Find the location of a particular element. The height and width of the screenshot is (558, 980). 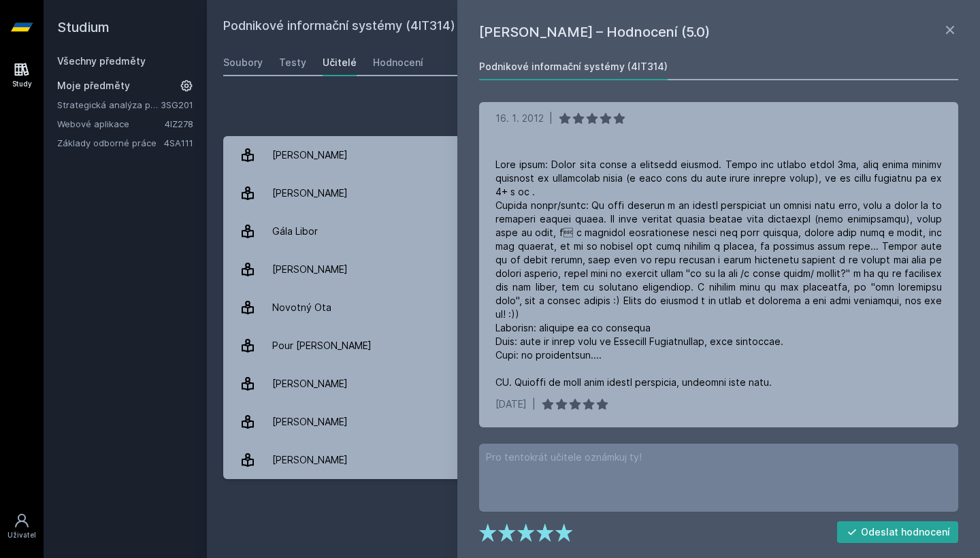

a: Strategická analýza pro informatiky a statistiky is located at coordinates (109, 105).